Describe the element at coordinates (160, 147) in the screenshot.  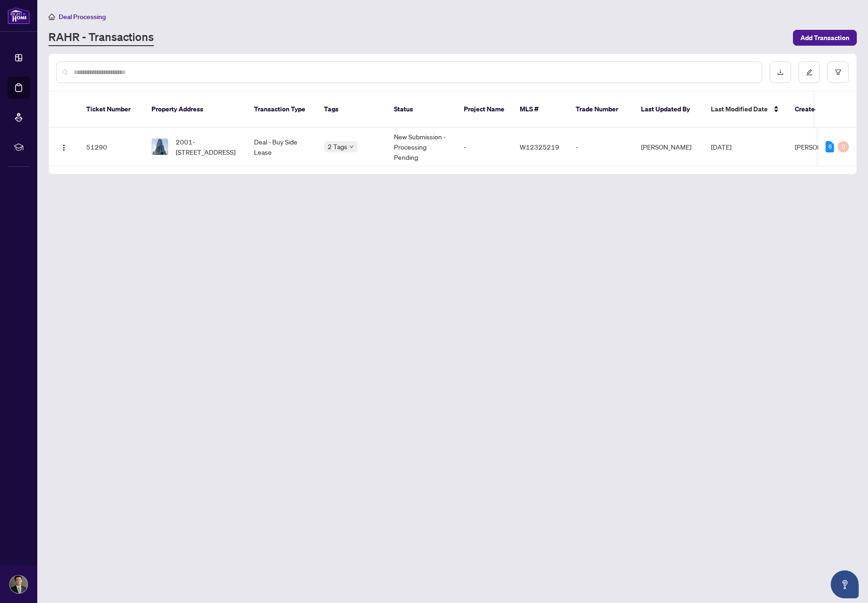
I see `img: thumbnail-img` at that location.